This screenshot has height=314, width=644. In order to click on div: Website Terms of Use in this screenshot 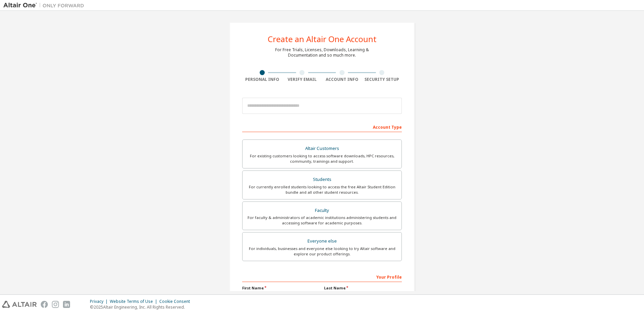, I will do `click(135, 302)`.